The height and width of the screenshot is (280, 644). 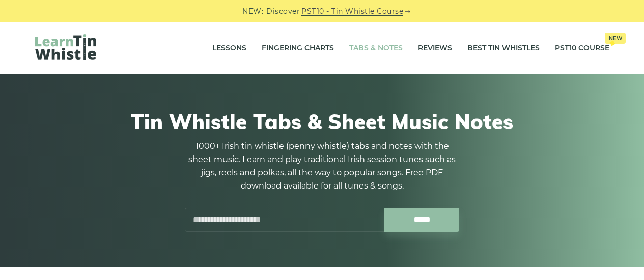 What do you see at coordinates (322, 122) in the screenshot?
I see `h1: Tin Whistle Tabs & Sheet Music Notes` at bounding box center [322, 122].